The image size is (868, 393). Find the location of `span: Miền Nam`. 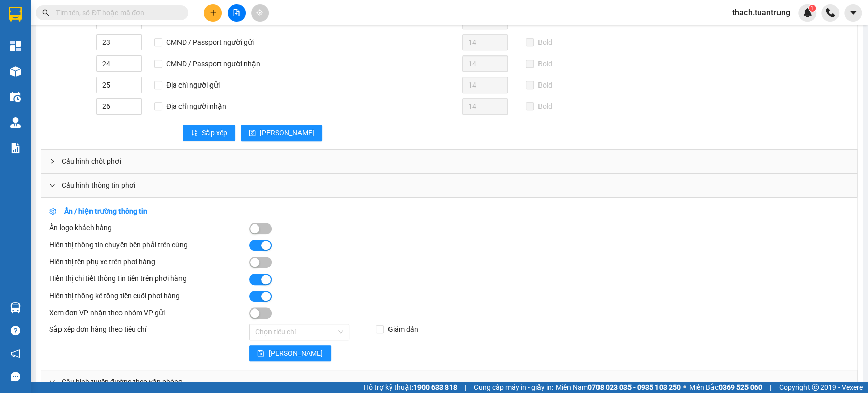

span: Miền Nam is located at coordinates (619, 387).